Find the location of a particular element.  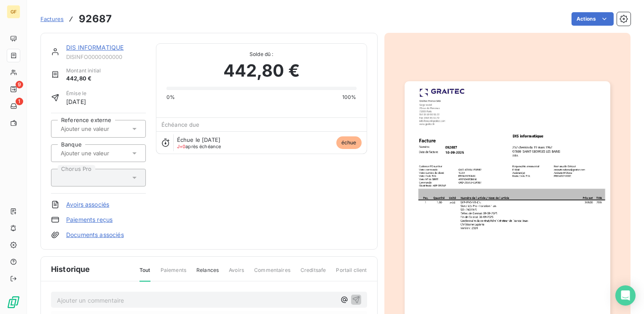

span: échue is located at coordinates (349, 143).